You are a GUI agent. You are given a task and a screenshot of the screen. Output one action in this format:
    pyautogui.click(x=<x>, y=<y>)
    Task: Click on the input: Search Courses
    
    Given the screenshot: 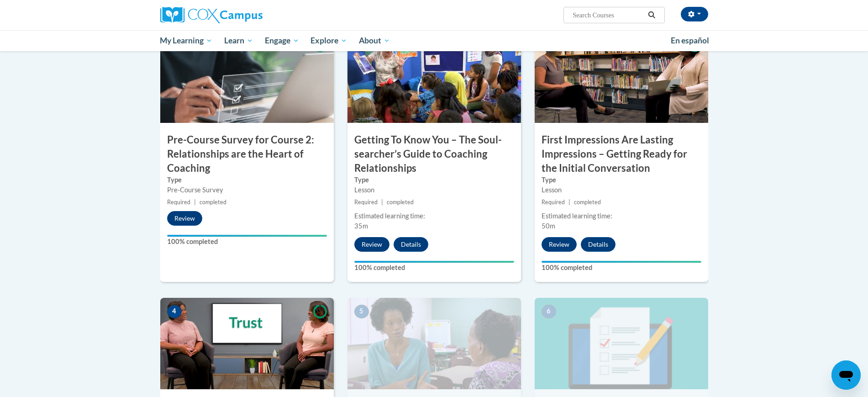 What is the action you would take?
    pyautogui.click(x=608, y=15)
    